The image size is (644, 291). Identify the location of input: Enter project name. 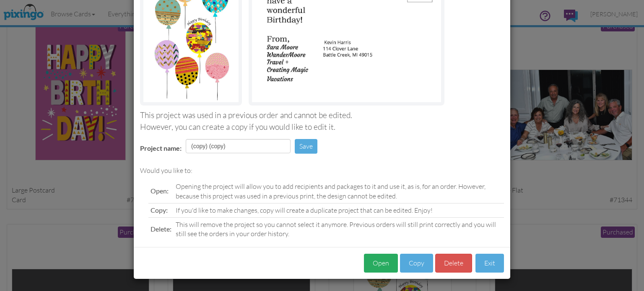
(238, 146).